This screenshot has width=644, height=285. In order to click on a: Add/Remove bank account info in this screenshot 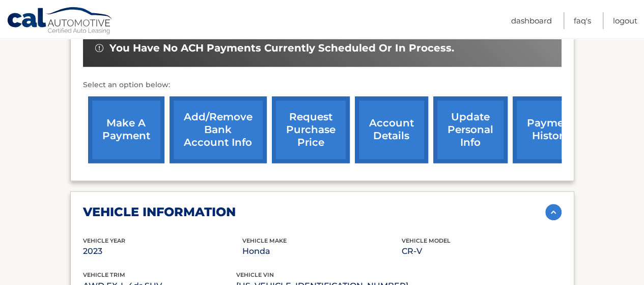, I will do `click(218, 129)`.